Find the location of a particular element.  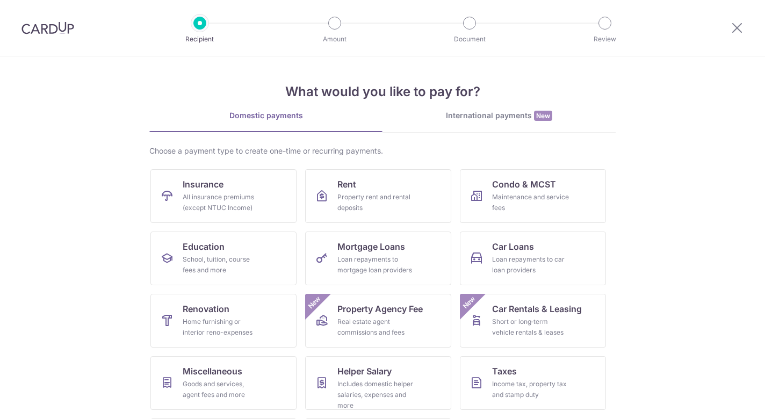

span: Insurance is located at coordinates (203, 184).